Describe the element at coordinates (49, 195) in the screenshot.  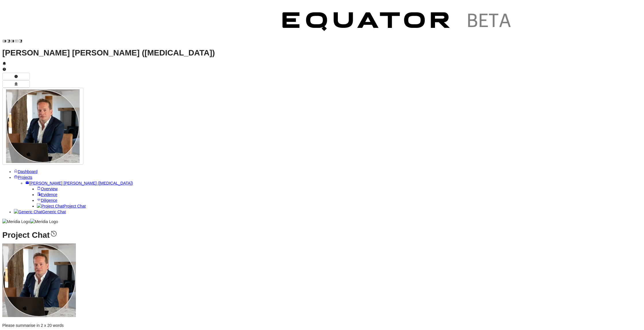
I see `span: Evidence` at that location.